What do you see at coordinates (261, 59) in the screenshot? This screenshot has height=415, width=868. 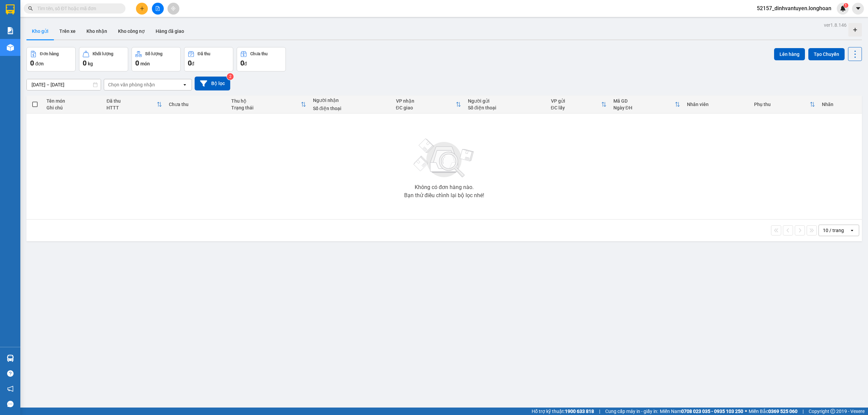 I see `button: Chưa thu0đ` at bounding box center [261, 59].